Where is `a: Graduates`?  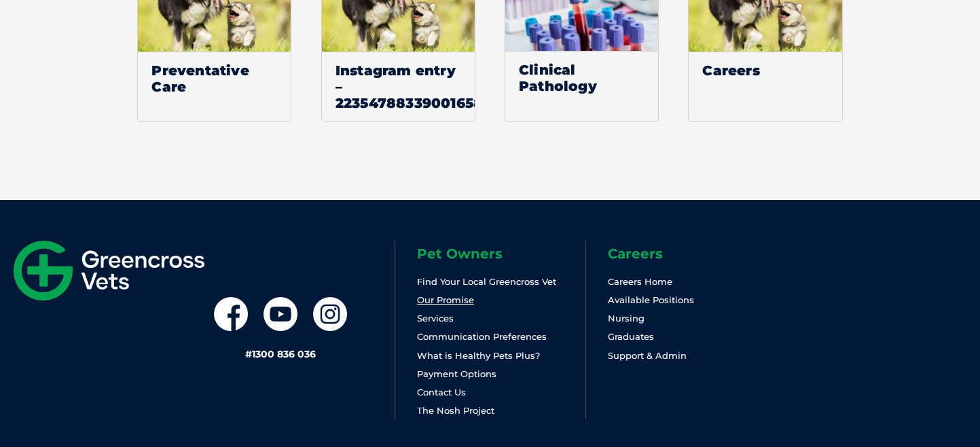 a: Graduates is located at coordinates (631, 337).